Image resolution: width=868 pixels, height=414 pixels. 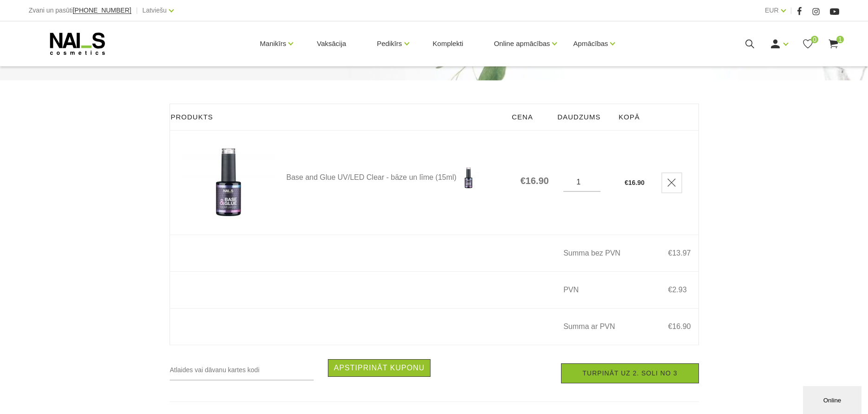 I want to click on td: Summa ar PVN, so click(x=601, y=327).